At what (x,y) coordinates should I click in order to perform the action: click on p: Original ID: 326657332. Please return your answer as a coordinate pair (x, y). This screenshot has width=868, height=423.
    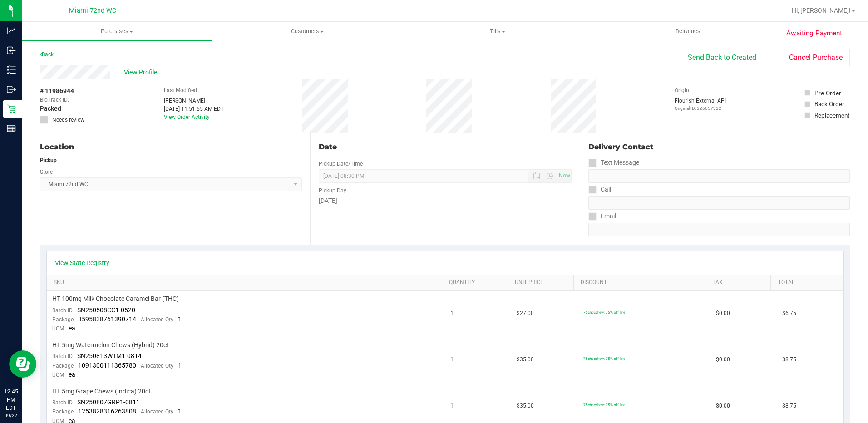
    Looking at the image, I should click on (700, 108).